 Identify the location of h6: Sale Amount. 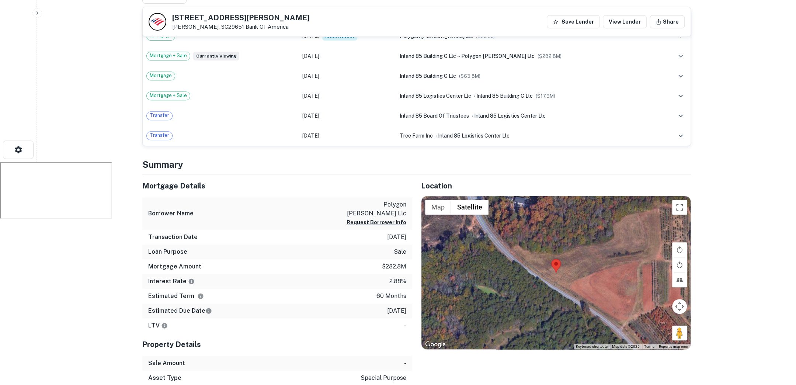
(167, 363).